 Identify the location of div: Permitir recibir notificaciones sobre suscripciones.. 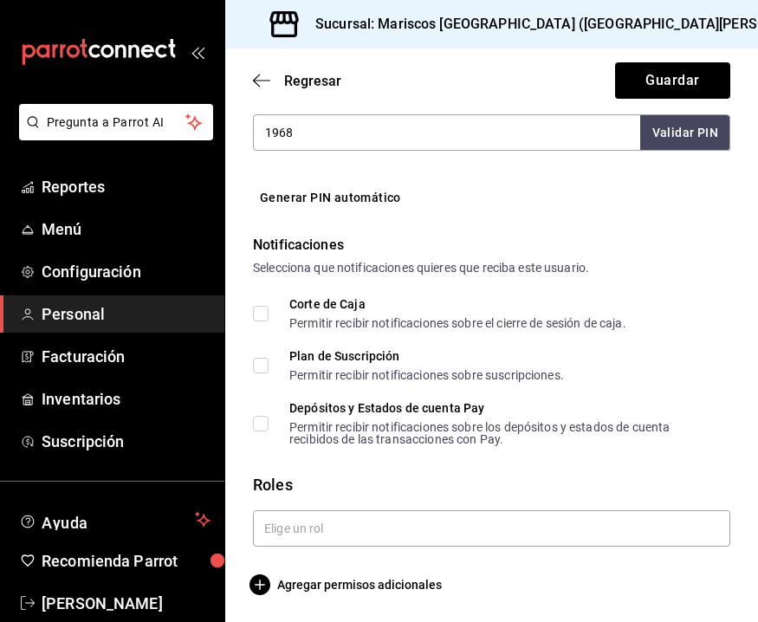
(426, 375).